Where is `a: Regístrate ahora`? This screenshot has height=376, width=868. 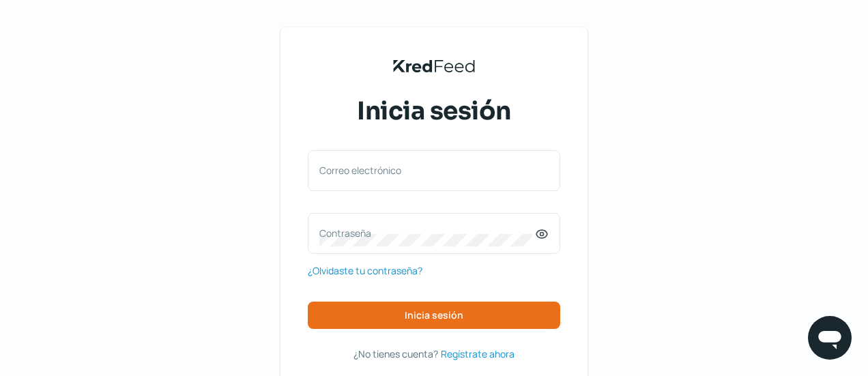
a: Regístrate ahora is located at coordinates (477, 354).